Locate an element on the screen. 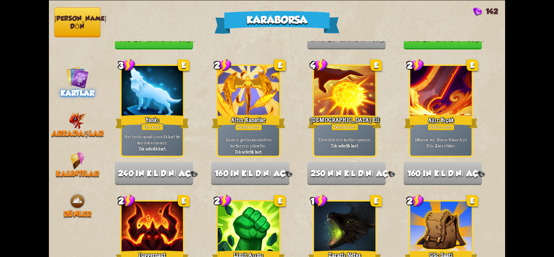 Image resolution: width=554 pixels, height=257 pixels. button: 210'un kilidini aç is located at coordinates (347, 38).